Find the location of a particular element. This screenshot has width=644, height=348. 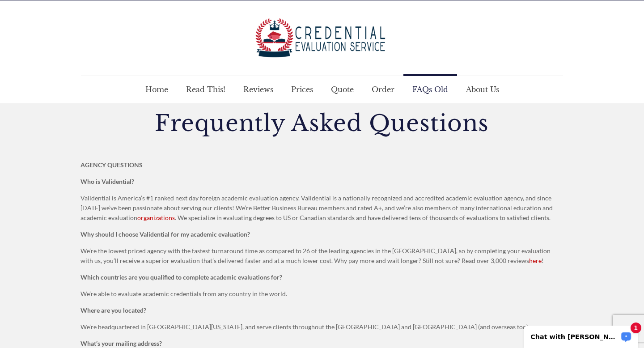

p: Validential is America’s #1 ranked next day foreign academic evaluation agency. Validential is a ... is located at coordinates (322, 208).